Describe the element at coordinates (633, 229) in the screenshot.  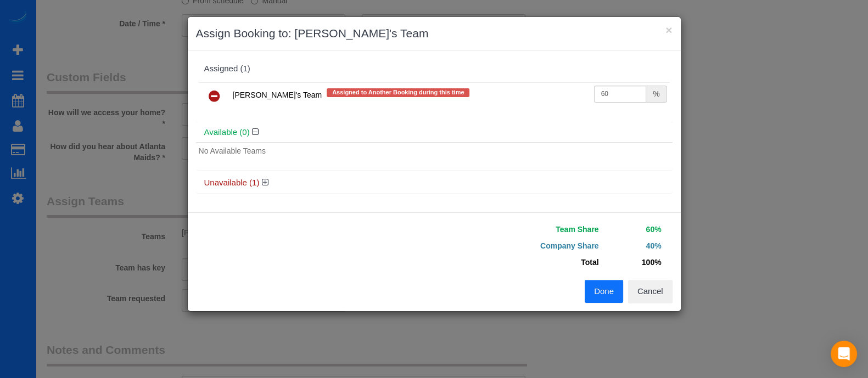
I see `td: 60%` at that location.